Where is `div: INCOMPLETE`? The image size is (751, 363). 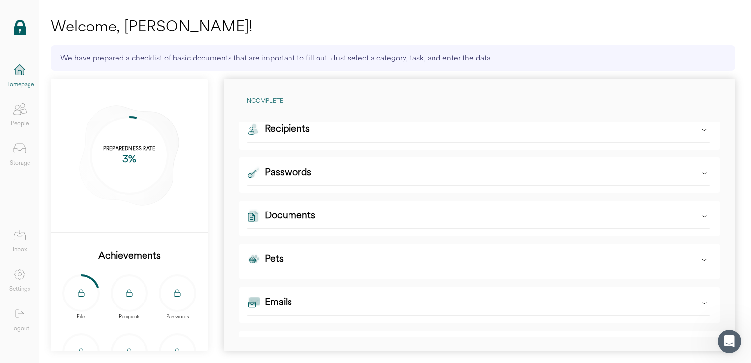
div: INCOMPLETE is located at coordinates (264, 101).